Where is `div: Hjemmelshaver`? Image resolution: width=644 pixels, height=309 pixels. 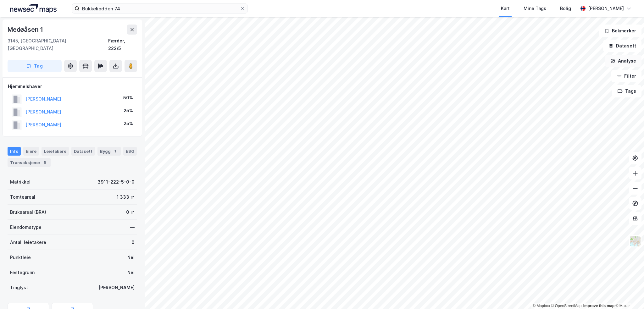
div: Hjemmelshaver is located at coordinates (72, 86).